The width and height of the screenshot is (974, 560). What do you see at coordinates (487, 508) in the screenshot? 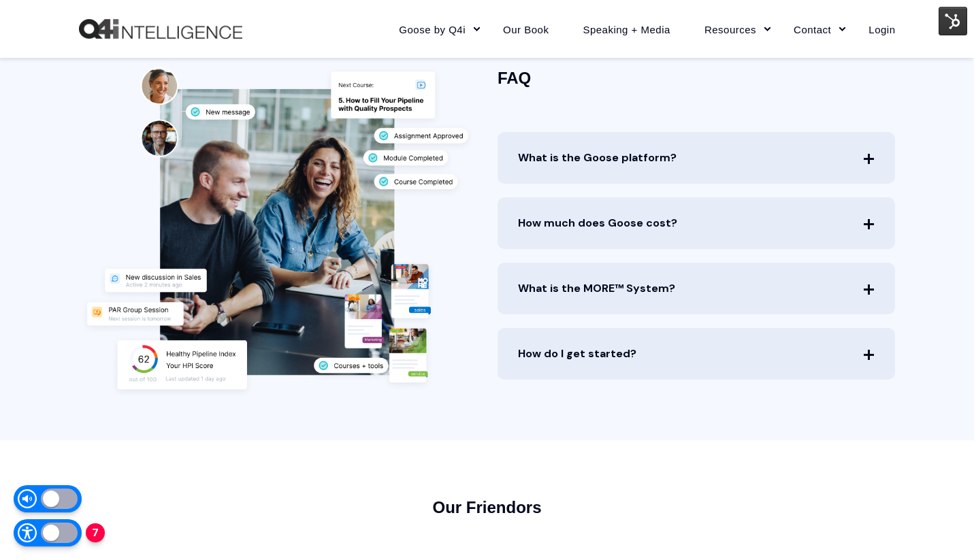
I see `h4: Our Friendors` at bounding box center [487, 508].